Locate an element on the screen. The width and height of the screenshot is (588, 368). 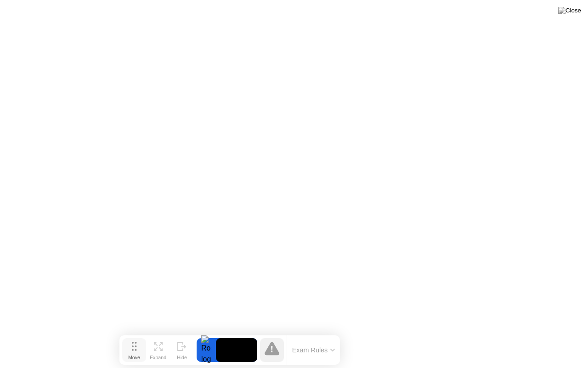
button: Move is located at coordinates (134, 350).